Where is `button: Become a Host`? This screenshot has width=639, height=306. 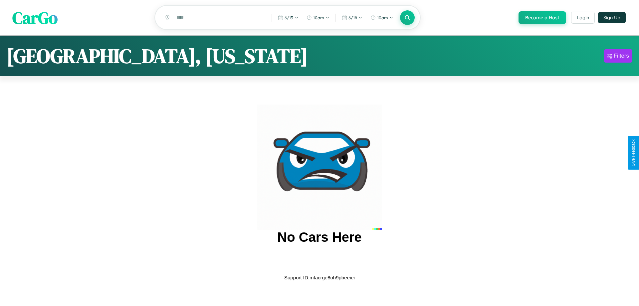 button: Become a Host is located at coordinates (542, 18).